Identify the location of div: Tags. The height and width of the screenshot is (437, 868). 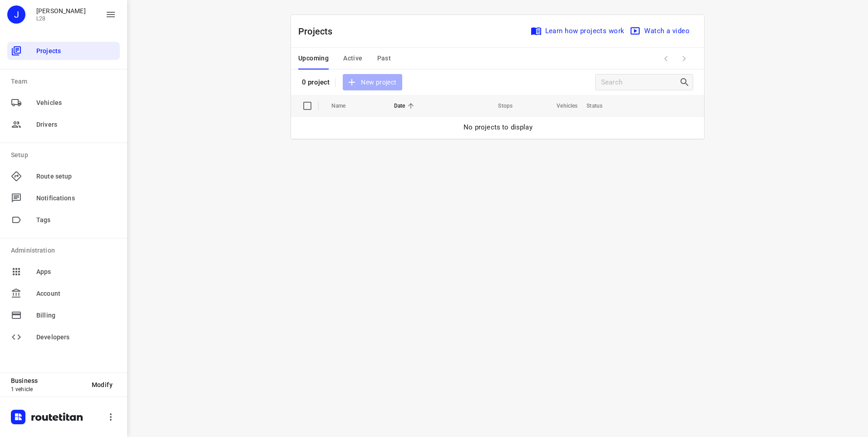
(63, 220).